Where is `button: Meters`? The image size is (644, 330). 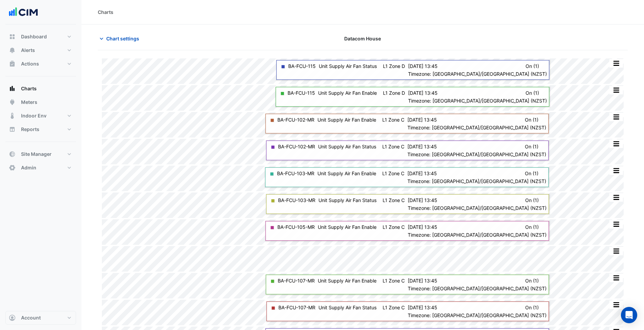
button: Meters is located at coordinates (41, 102).